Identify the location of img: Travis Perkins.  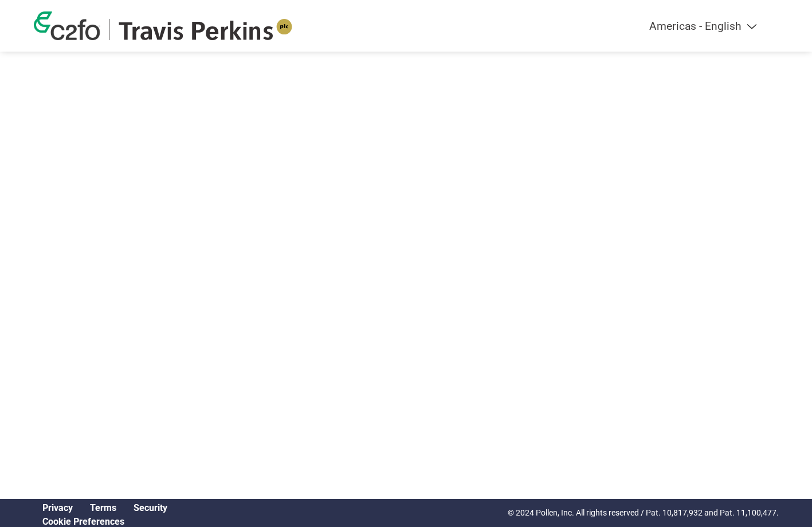
(205, 30).